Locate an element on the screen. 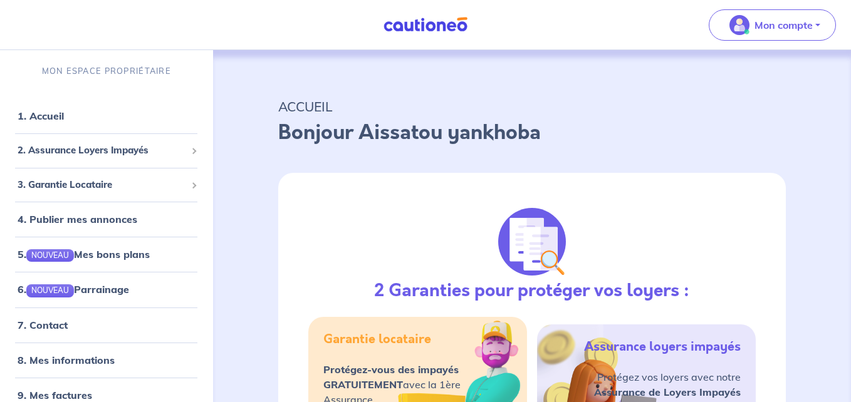 The height and width of the screenshot is (402, 851). p: Bonjour Aissatou yankhoba is located at coordinates (532, 133).